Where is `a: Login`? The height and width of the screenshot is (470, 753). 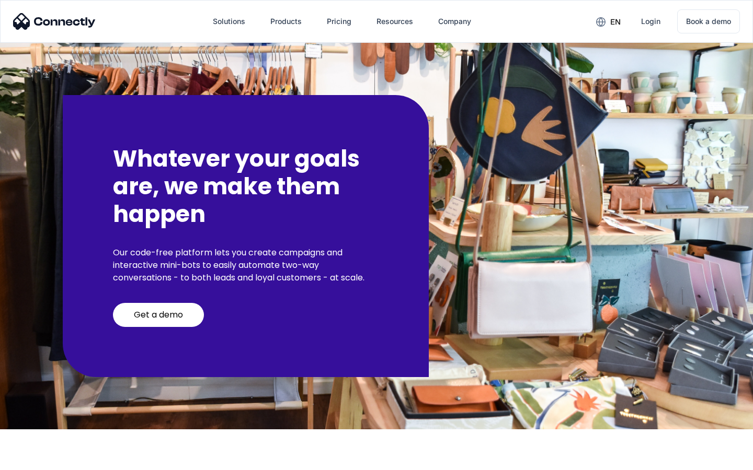 a: Login is located at coordinates (650, 21).